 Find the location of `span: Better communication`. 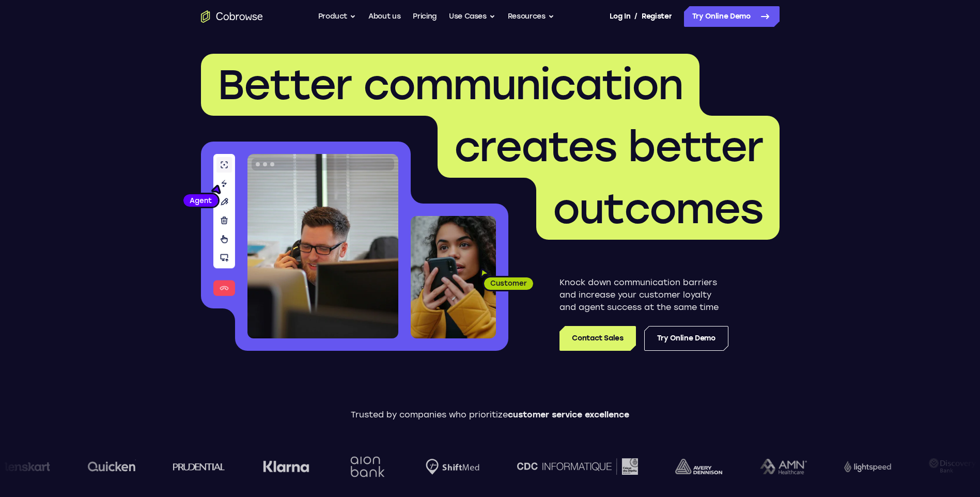

span: Better communication is located at coordinates (450, 85).